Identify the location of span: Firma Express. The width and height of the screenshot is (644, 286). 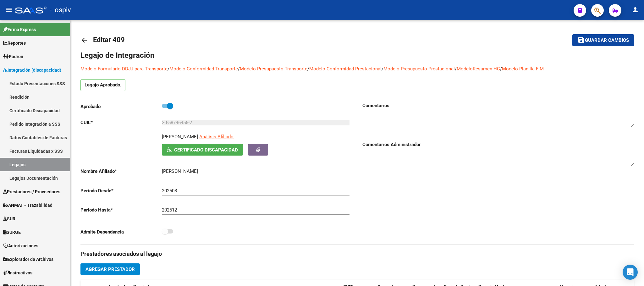
(19, 29).